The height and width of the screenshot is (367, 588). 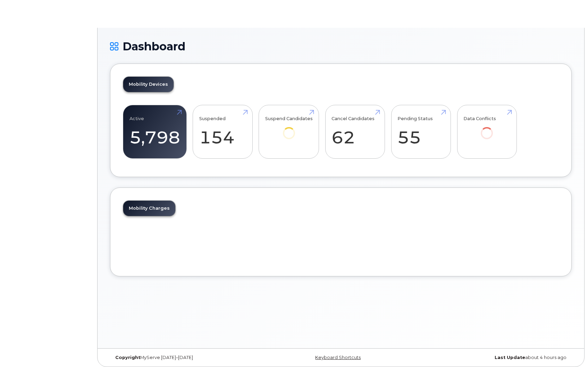 I want to click on a: Cancel Candidates 62, so click(x=355, y=132).